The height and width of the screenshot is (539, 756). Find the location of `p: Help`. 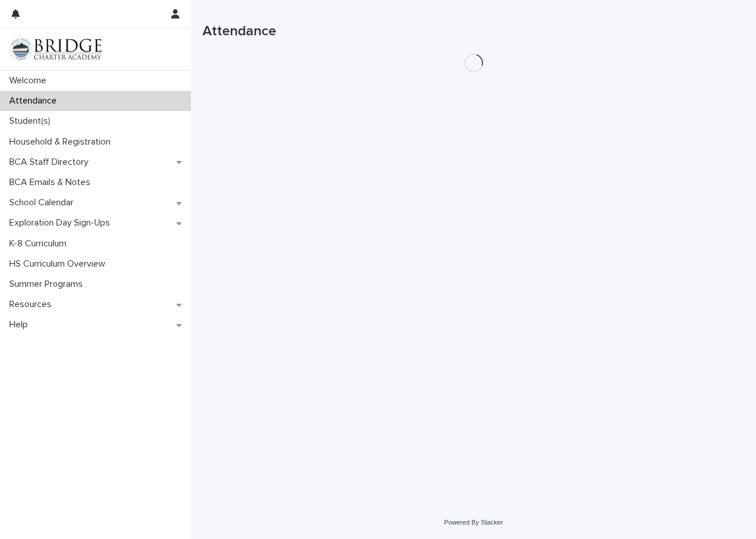

p: Help is located at coordinates (21, 325).